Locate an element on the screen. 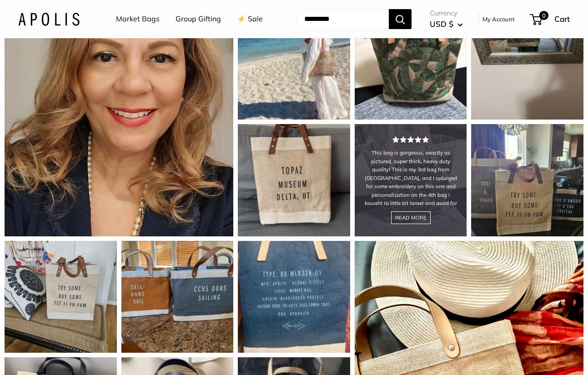 This screenshot has width=588, height=375. span: 0 is located at coordinates (544, 15).